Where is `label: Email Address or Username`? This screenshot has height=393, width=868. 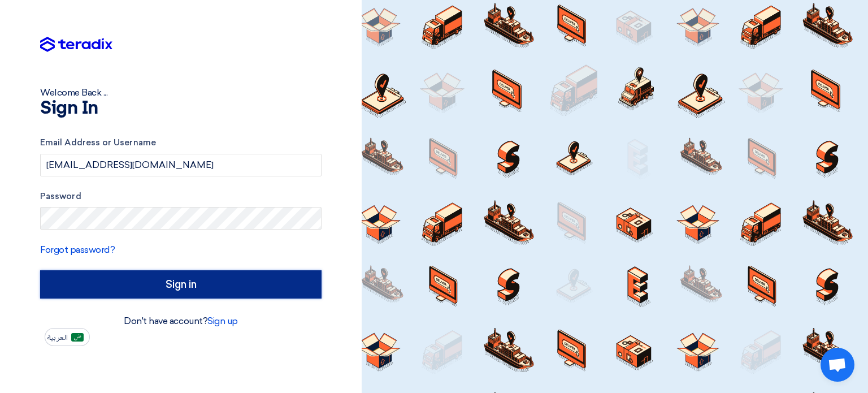 label: Email Address or Username is located at coordinates (181, 142).